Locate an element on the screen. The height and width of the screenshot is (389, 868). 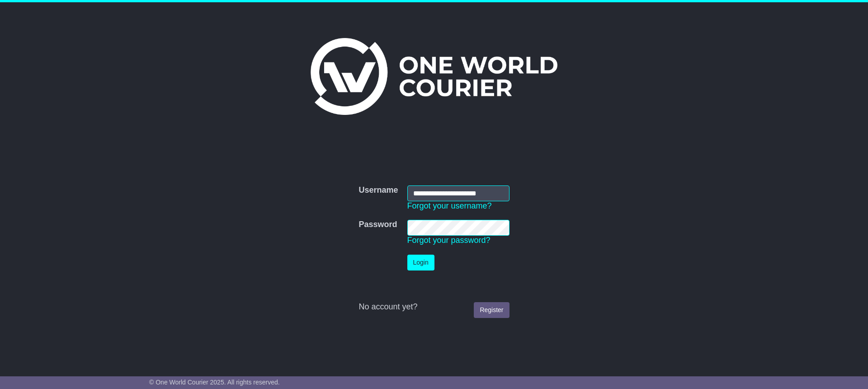
a: Register is located at coordinates (491, 309).